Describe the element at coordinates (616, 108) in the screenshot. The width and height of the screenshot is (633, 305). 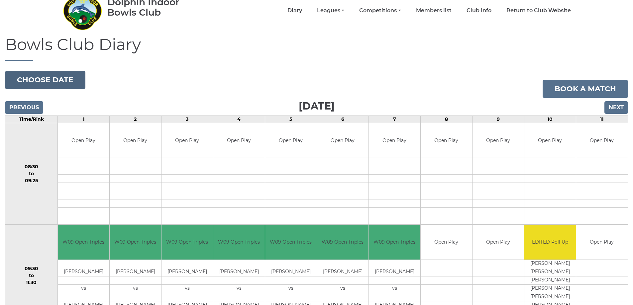
I see `input: Next` at that location.